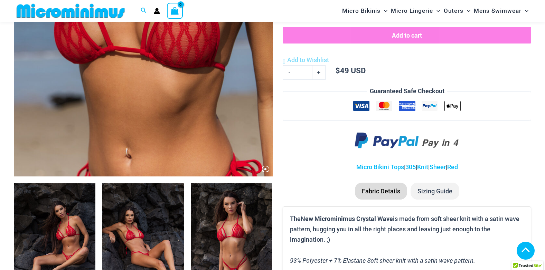 Image resolution: width=545 pixels, height=270 pixels. I want to click on a: Sheer, so click(438, 167).